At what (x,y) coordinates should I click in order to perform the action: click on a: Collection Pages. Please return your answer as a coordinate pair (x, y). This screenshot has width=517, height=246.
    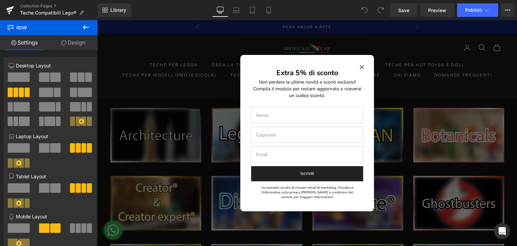
    Looking at the image, I should click on (59, 6).